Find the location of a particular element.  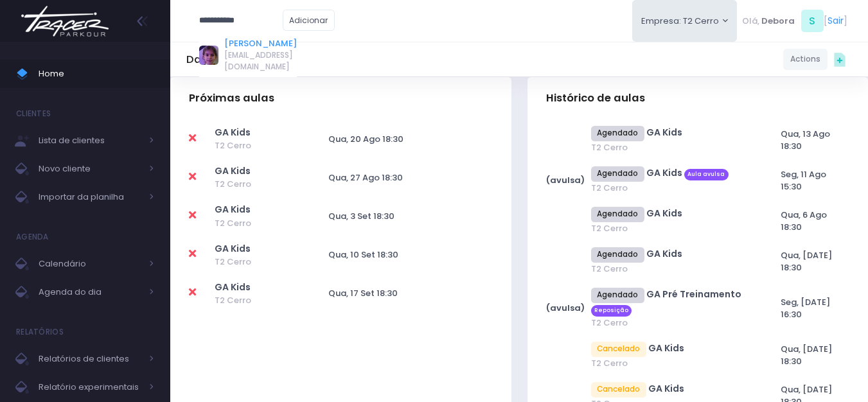

span: Qua, 13 Ago 18:30 is located at coordinates (806, 140).